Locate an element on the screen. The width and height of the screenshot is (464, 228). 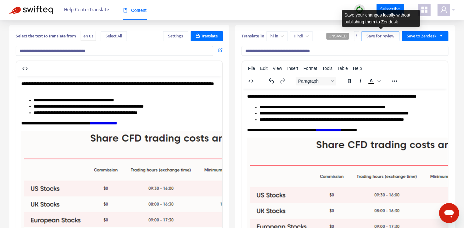
button: Settings is located at coordinates (175, 36).